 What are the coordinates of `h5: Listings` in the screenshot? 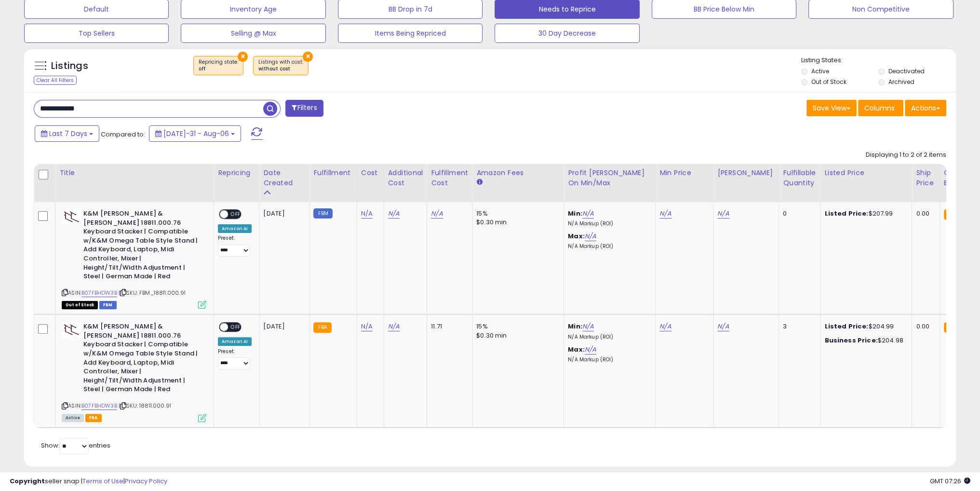 It's located at (69, 66).